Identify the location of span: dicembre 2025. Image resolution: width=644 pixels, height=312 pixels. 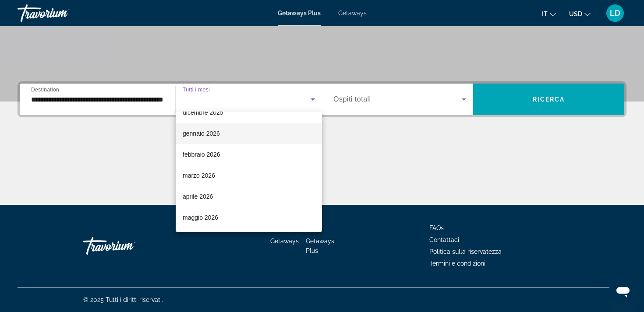
(203, 113).